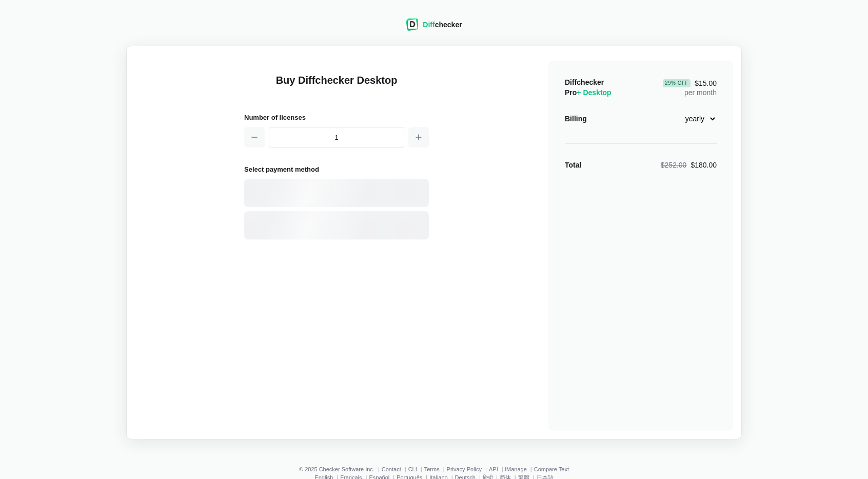 The image size is (868, 479). What do you see at coordinates (337, 86) in the screenshot?
I see `h1: Buy Diffchecker Desktop` at bounding box center [337, 86].